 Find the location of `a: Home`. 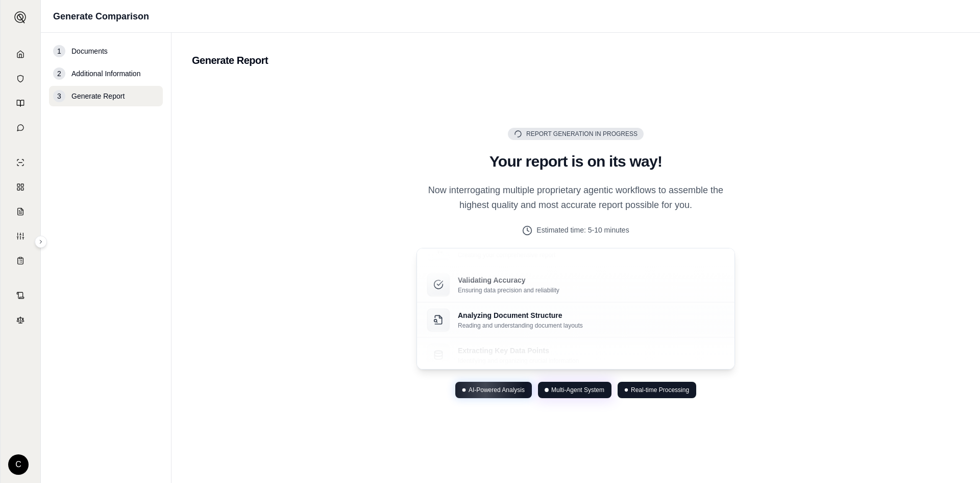

a: Home is located at coordinates (20, 54).